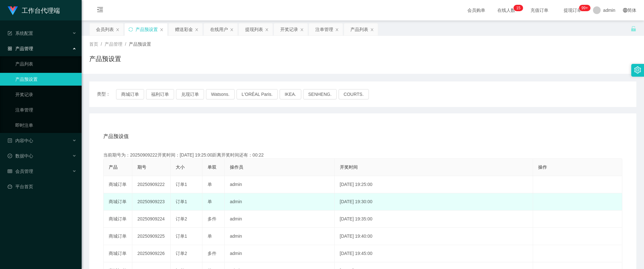 The image size is (644, 269). What do you see at coordinates (254, 29) in the screenshot?
I see `div: 提现列表` at bounding box center [254, 29].